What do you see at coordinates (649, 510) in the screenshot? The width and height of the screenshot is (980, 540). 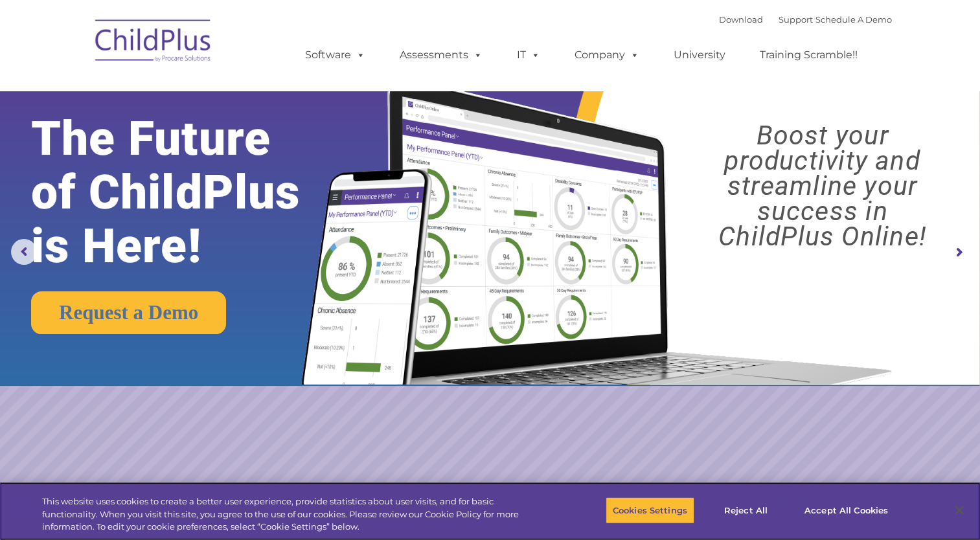 I see `button: Cookies Settings` at bounding box center [649, 510].